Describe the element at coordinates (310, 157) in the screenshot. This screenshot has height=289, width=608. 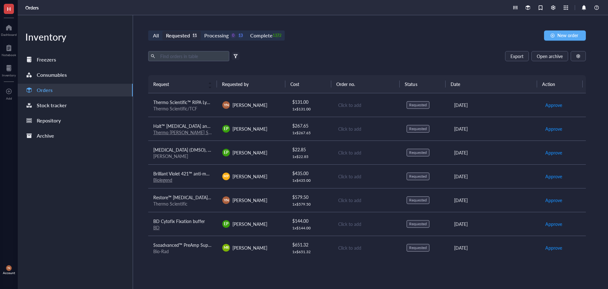
I see `div: 1 x $ 22.85` at that location.